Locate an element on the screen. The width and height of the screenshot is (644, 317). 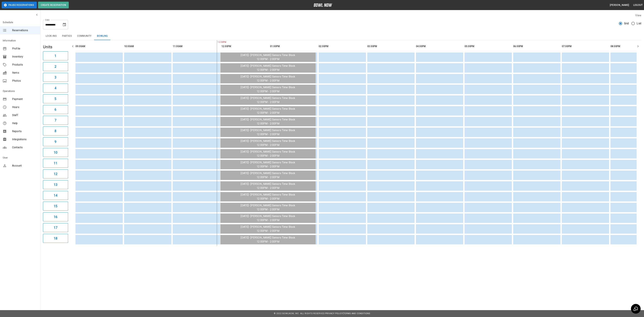
span: Account is located at coordinates (25, 166).